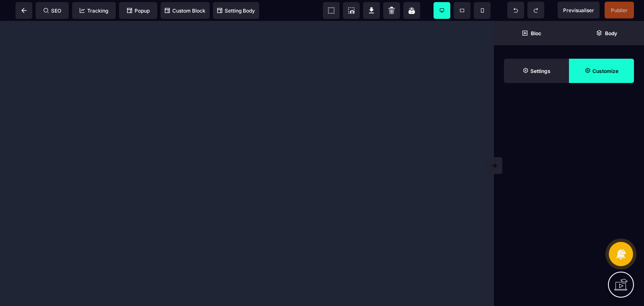 This screenshot has height=306, width=644. What do you see at coordinates (331, 10) in the screenshot?
I see `span: View components` at bounding box center [331, 10].